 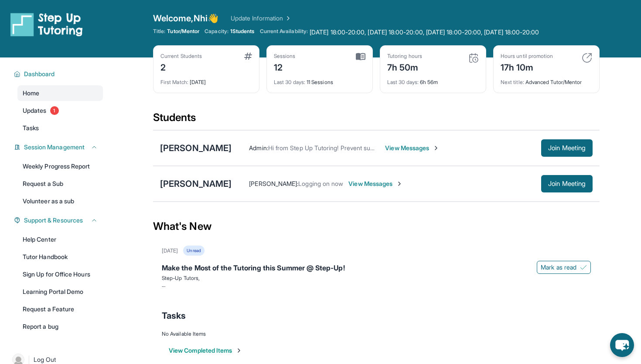 What do you see at coordinates (583, 268) in the screenshot?
I see `img: Mark as read` at bounding box center [583, 268].